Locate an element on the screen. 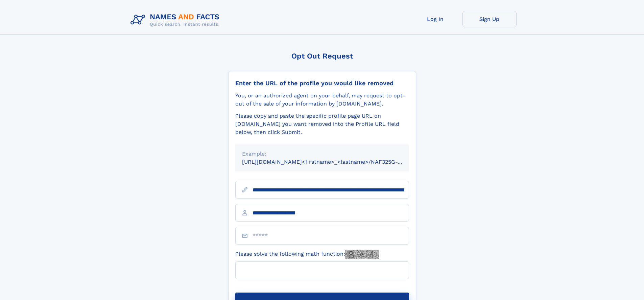  label: Please solve the following math function: is located at coordinates (307, 254).